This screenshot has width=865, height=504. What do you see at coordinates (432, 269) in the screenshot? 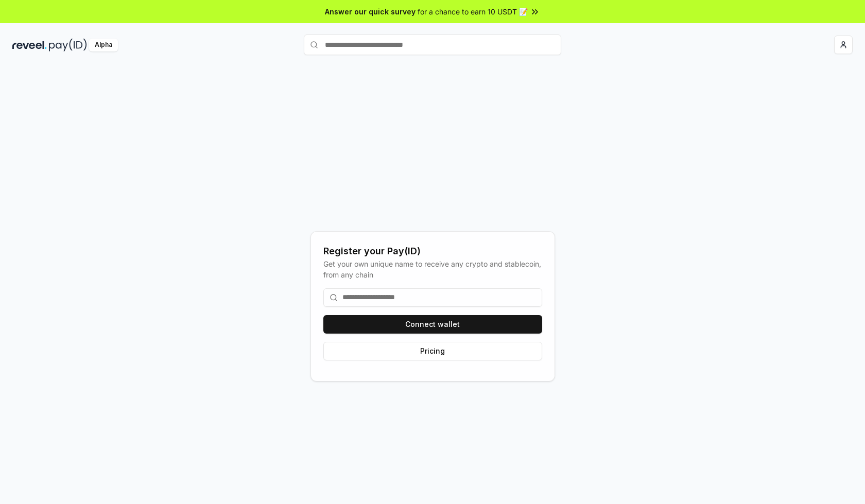
I see `div: Get your own unique name to receive any crypto and stablecoin, from any chain` at bounding box center [432, 269].